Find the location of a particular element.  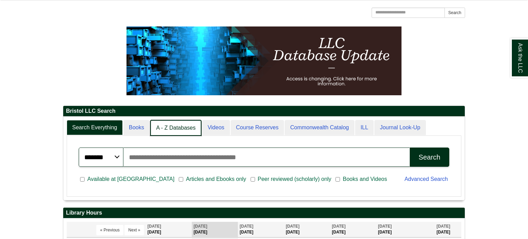

a: Search Everything is located at coordinates (94, 127).